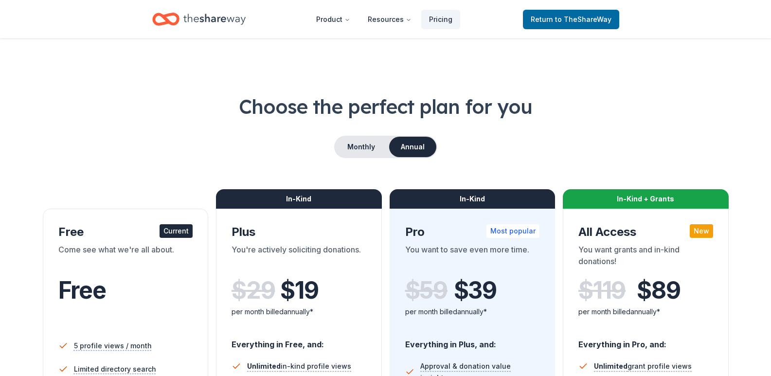 The height and width of the screenshot is (376, 771). I want to click on button: Annual, so click(413, 147).